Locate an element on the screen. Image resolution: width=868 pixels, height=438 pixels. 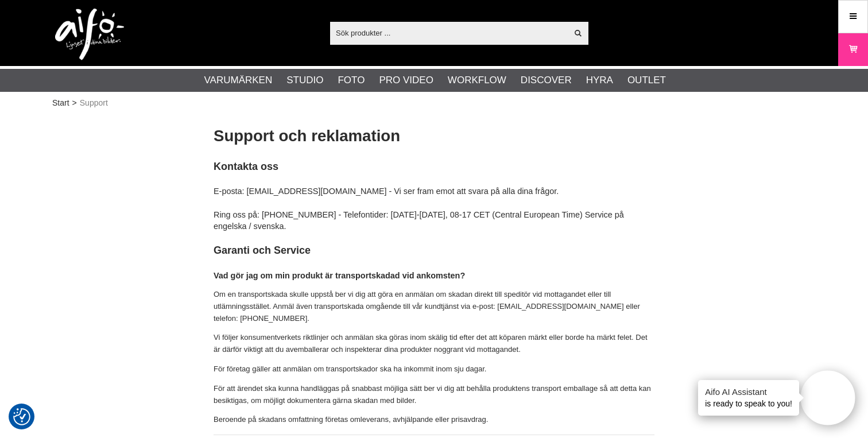
h2: Kontakta oss is located at coordinates (434, 166).